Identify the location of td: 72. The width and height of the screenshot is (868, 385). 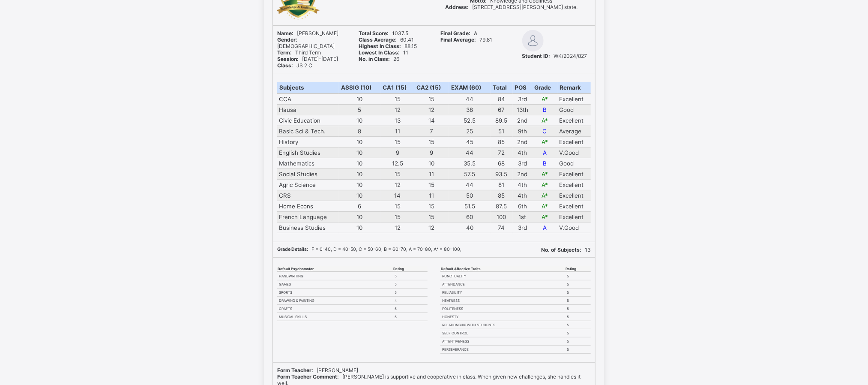
(502, 153).